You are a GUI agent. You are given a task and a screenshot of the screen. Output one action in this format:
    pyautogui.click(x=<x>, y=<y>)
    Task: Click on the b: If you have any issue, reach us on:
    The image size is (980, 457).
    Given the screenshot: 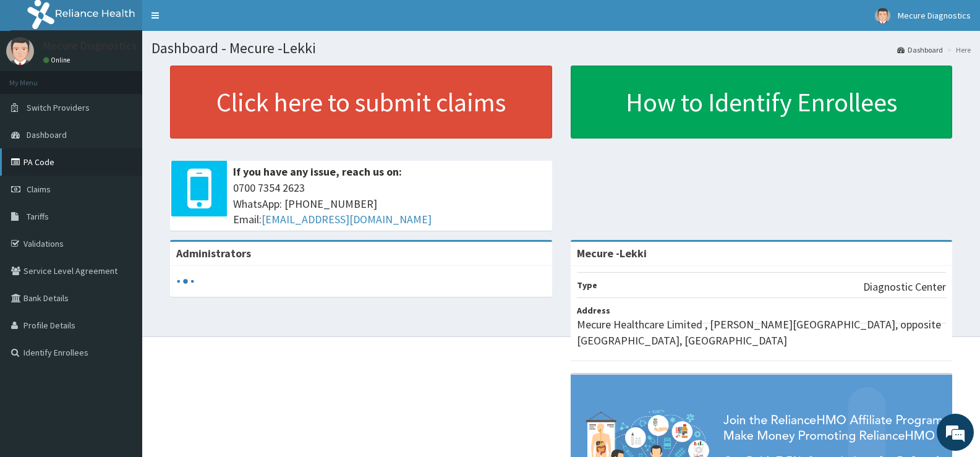 What is the action you would take?
    pyautogui.click(x=317, y=171)
    